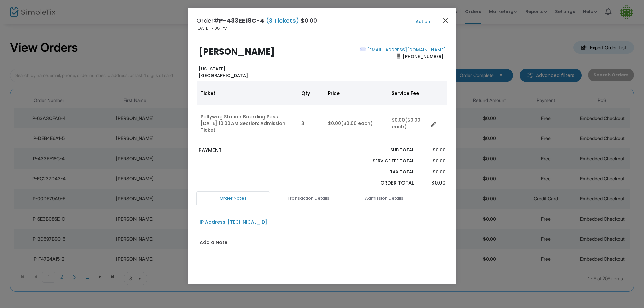  I want to click on a: Admission Details, so click(384, 198).